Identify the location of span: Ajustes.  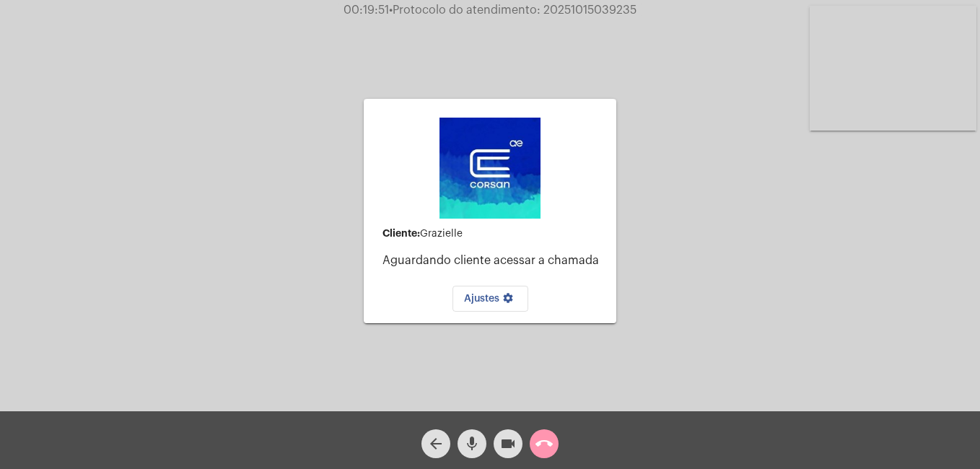
(490, 299).